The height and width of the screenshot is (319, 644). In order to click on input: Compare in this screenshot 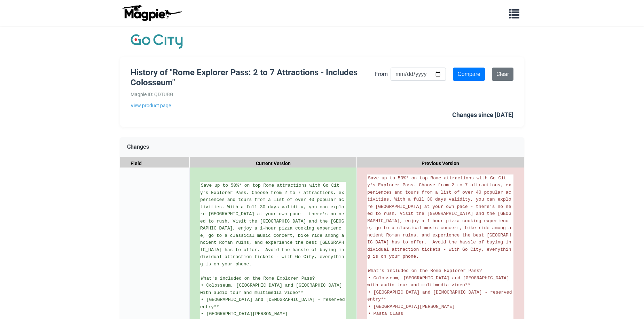, I will do `click(469, 74)`.